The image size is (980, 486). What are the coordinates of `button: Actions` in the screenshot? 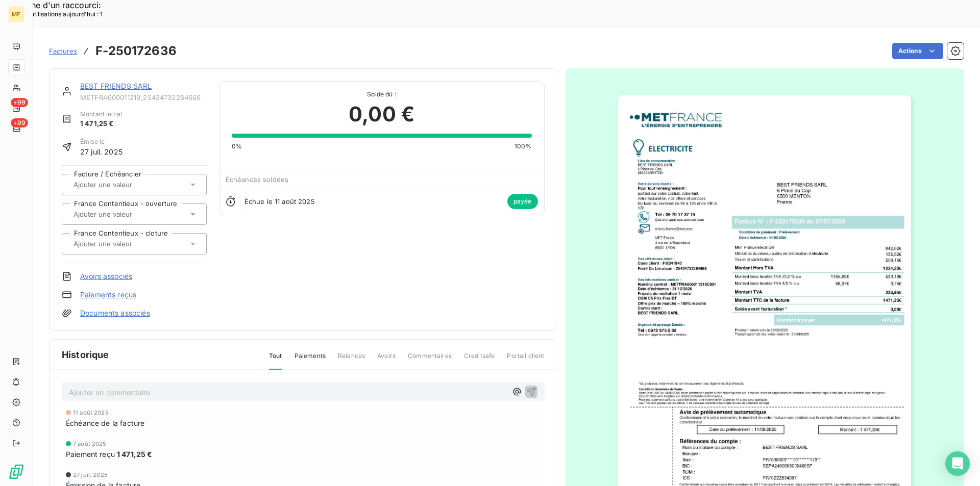 It's located at (918, 51).